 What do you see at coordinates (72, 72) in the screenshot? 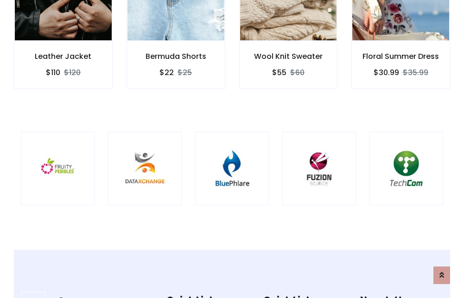
I see `del: $120` at bounding box center [72, 72].